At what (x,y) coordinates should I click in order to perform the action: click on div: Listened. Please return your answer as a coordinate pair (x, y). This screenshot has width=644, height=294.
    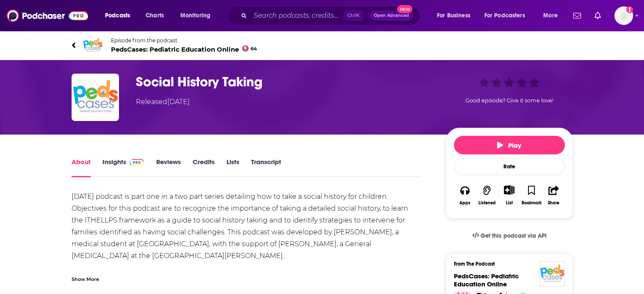
    Looking at the image, I should click on (487, 203).